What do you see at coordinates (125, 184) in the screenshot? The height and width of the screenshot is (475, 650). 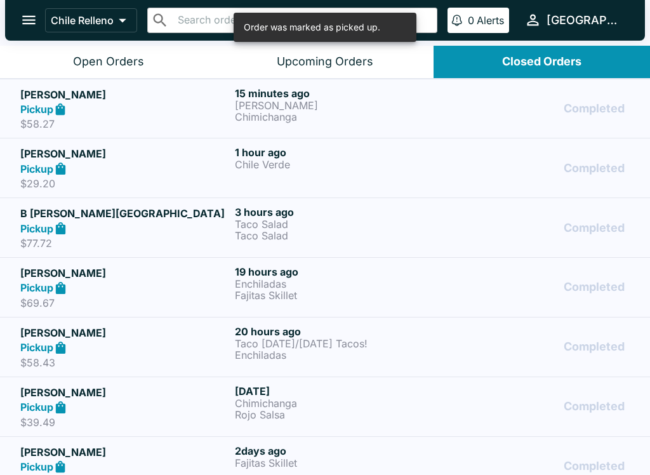 I see `p: $29.20` at bounding box center [125, 184].